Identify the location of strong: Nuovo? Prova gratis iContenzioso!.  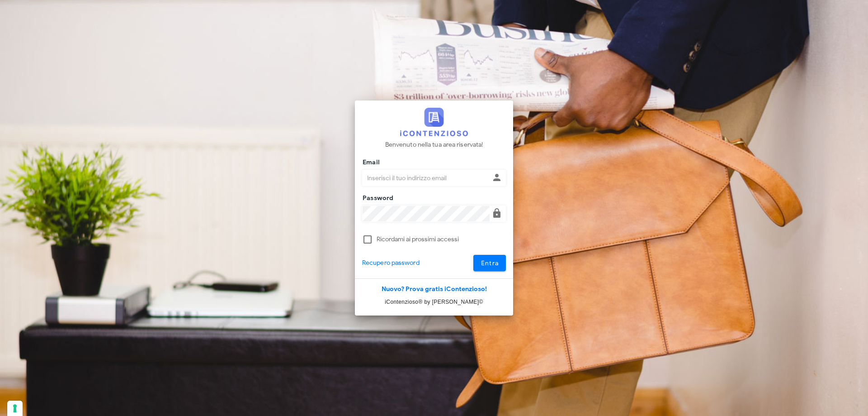
(434, 289).